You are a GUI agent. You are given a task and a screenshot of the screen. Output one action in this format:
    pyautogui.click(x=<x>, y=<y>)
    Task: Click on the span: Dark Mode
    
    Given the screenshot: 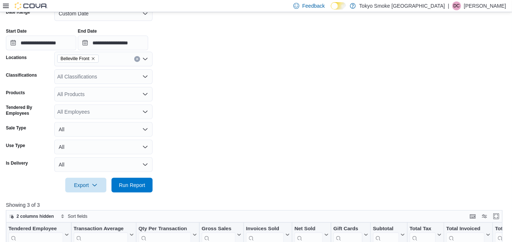 What is the action you would take?
    pyautogui.click(x=331, y=10)
    